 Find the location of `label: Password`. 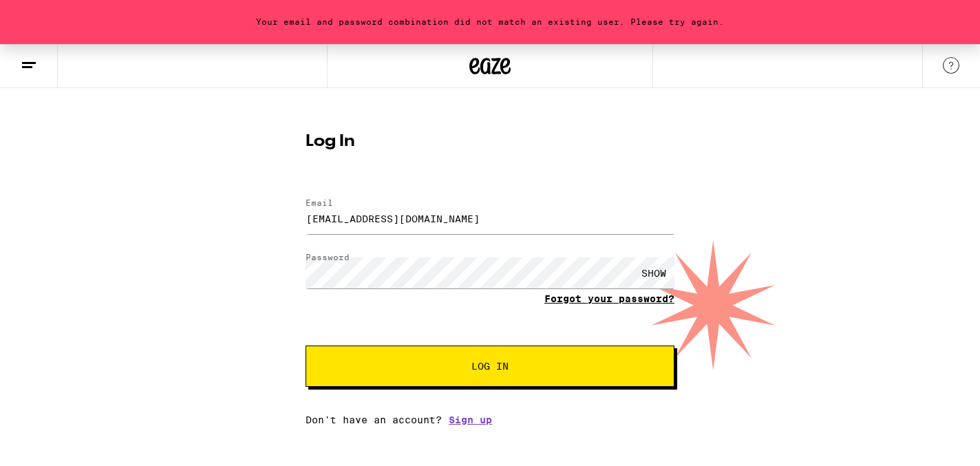

label: Password is located at coordinates (327, 257).